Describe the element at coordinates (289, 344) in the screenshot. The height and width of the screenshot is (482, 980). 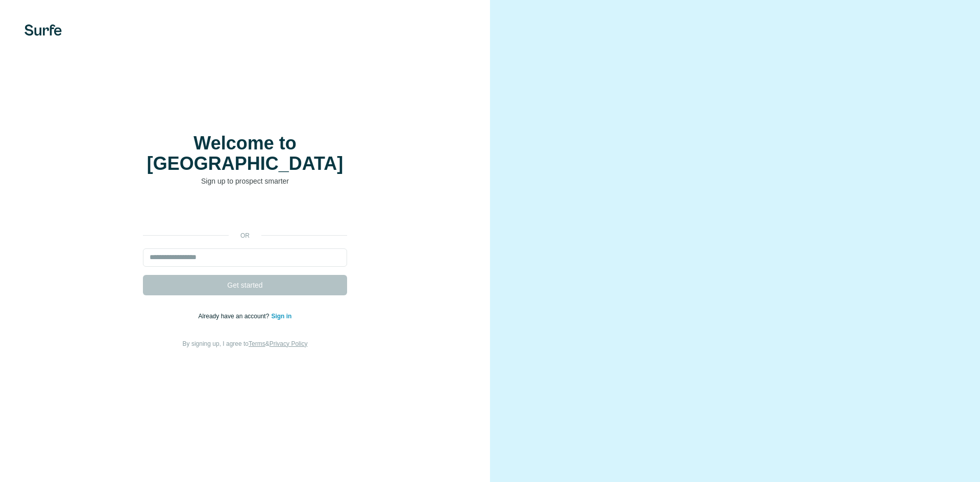
I see `a: Privacy Policy` at that location.